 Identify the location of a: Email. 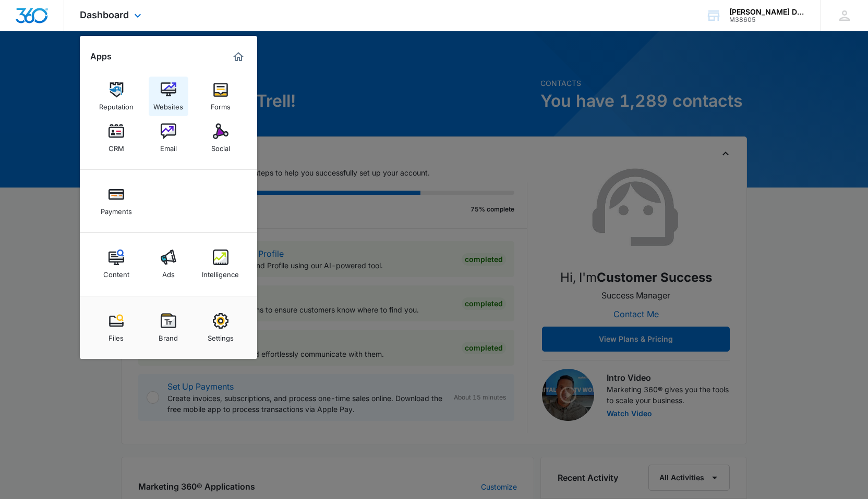
(168, 138).